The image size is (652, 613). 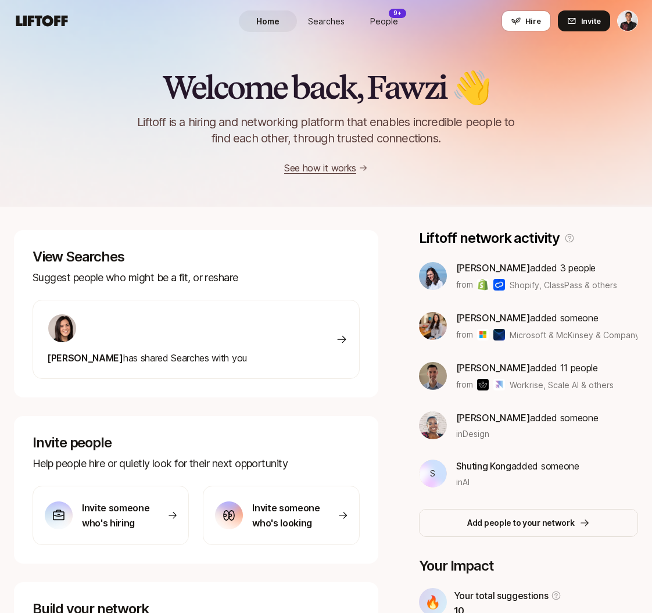 I want to click on p: Your total suggestions, so click(x=501, y=595).